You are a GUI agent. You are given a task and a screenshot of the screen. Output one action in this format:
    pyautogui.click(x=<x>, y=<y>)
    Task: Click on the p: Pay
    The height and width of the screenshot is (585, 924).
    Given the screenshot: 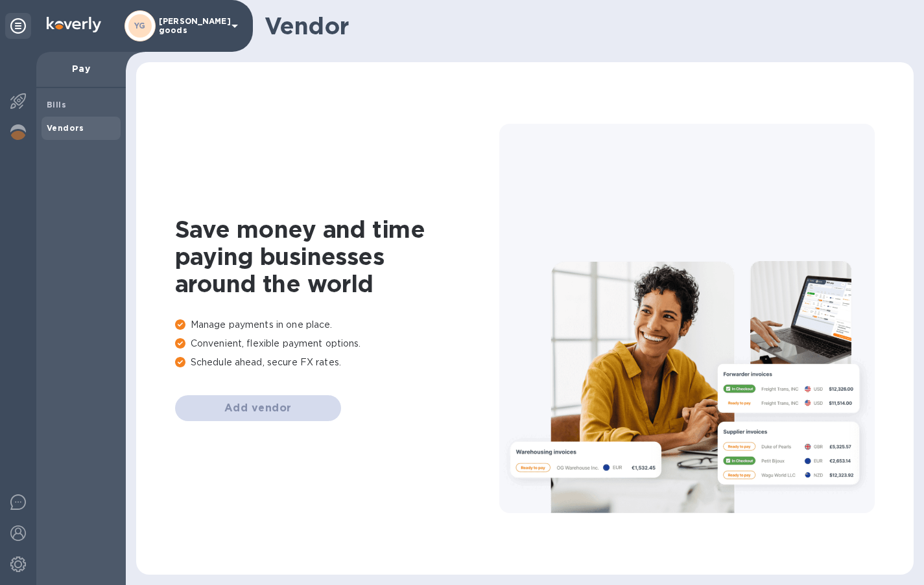 What is the action you would take?
    pyautogui.click(x=81, y=69)
    